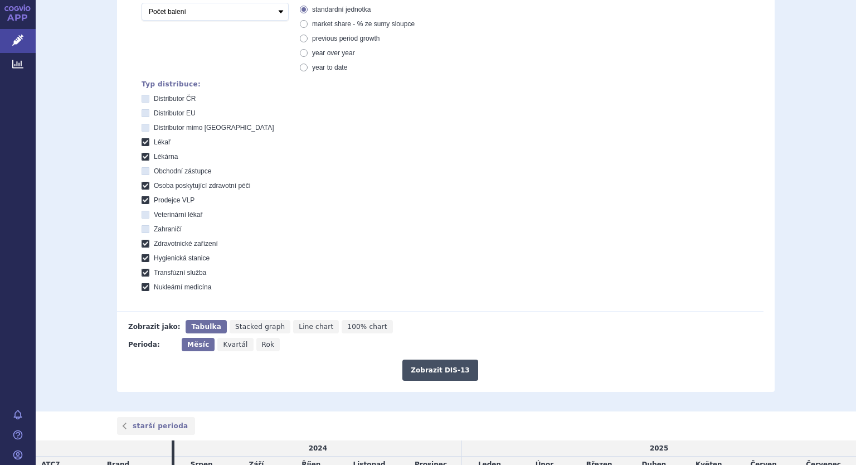  What do you see at coordinates (156, 426) in the screenshot?
I see `a: starší perioda` at bounding box center [156, 426].